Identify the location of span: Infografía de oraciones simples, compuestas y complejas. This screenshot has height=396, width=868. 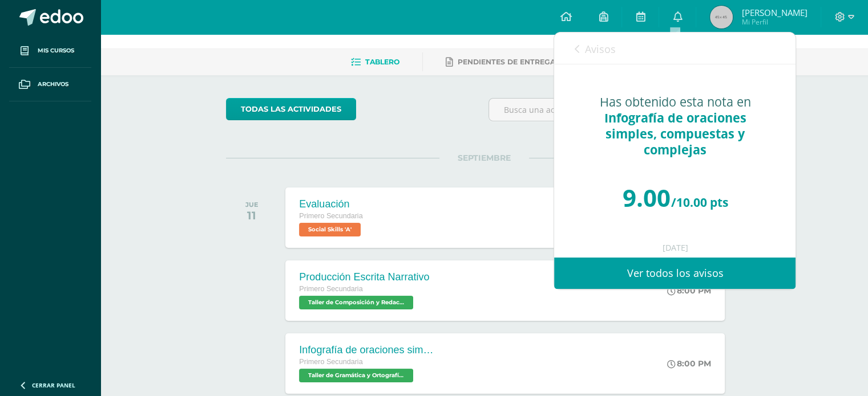
(675, 133).